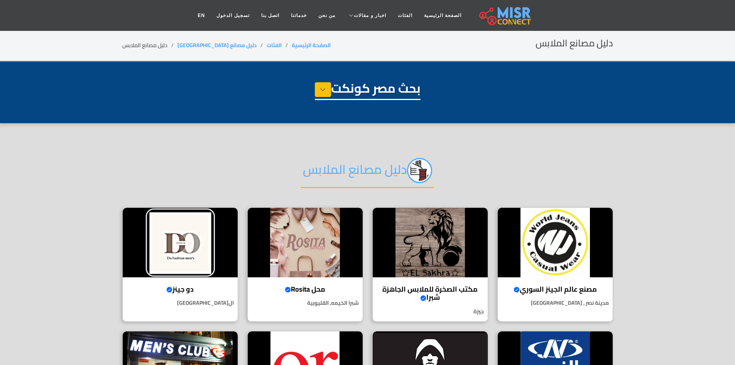 The width and height of the screenshot is (735, 365). Describe the element at coordinates (430, 293) in the screenshot. I see `h4: مكتب الصخرة للملابس الجاهزة شبرا` at that location.